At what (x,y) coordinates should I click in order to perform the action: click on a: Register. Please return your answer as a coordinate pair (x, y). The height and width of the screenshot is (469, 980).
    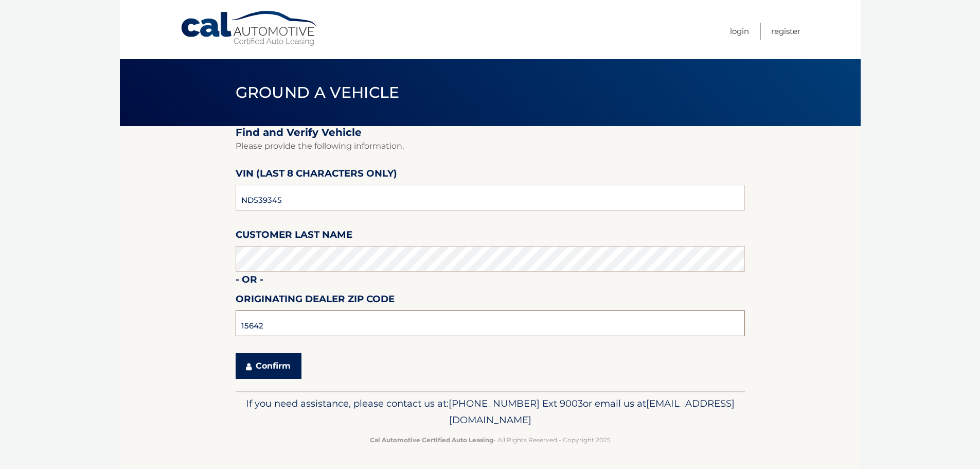
    Looking at the image, I should click on (786, 31).